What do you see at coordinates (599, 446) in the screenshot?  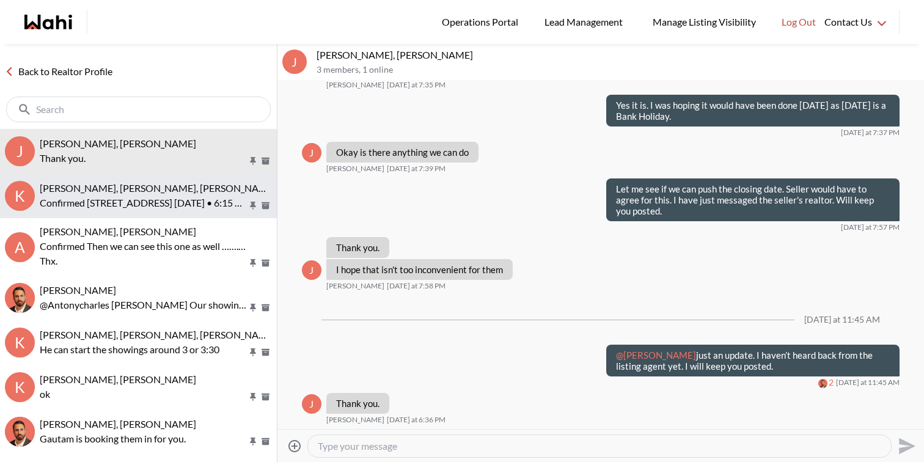 I see `textarea: Type your message` at bounding box center [599, 446].